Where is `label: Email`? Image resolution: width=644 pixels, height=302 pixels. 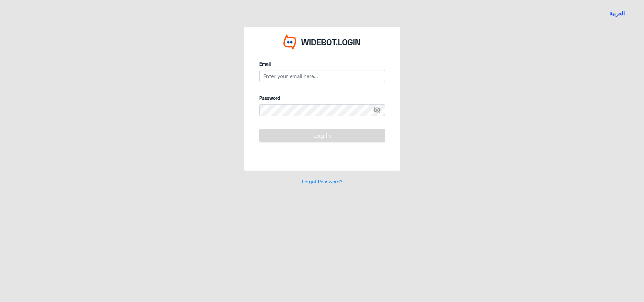 label: Email is located at coordinates (322, 63).